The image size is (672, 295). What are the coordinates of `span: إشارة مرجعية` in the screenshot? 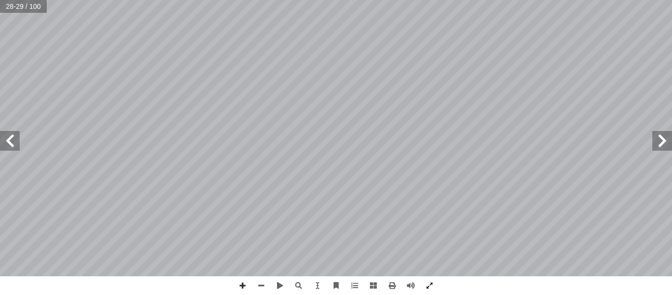 It's located at (336, 285).